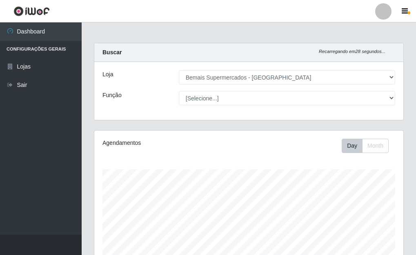  I want to click on label: Loja, so click(108, 74).